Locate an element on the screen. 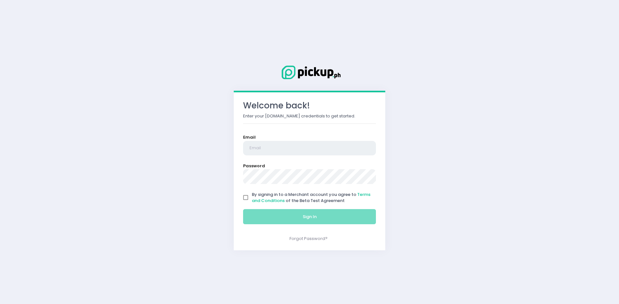  button: Sign In is located at coordinates (309, 217).